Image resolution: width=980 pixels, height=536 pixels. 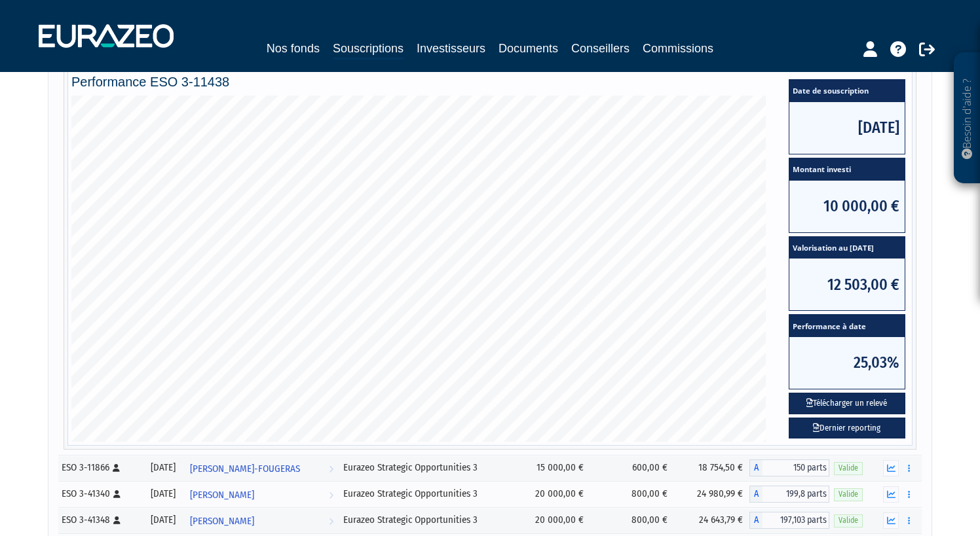 I want to click on button: Télécharger un relevé, so click(x=847, y=404).